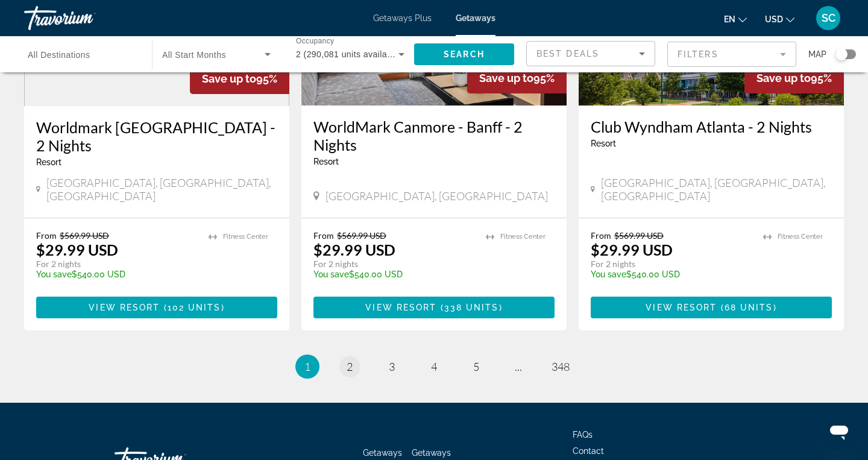 The width and height of the screenshot is (868, 460). Describe the element at coordinates (471, 307) in the screenshot. I see `span: 338 units` at that location.